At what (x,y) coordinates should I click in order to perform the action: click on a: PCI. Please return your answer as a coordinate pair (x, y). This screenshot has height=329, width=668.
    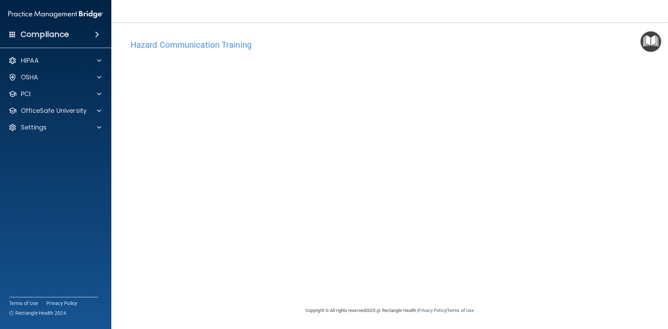
    Looking at the image, I should click on (55, 94).